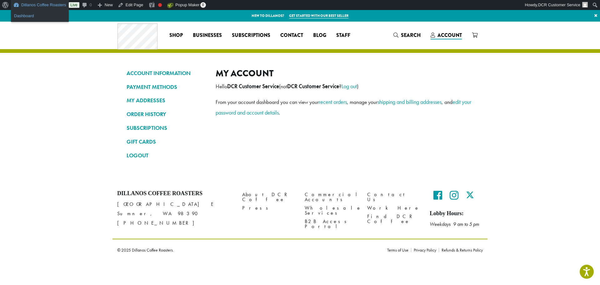 Image resolution: width=600 pixels, height=285 pixels. Describe the element at coordinates (160, 5) in the screenshot. I see `div: Focus keyphrase not set` at that location.